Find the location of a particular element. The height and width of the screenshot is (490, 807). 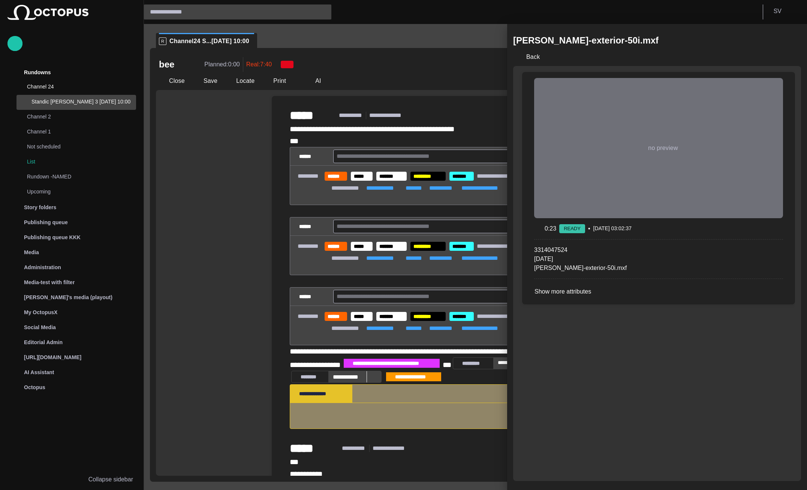

p: 3314047524 is located at coordinates (625, 250).